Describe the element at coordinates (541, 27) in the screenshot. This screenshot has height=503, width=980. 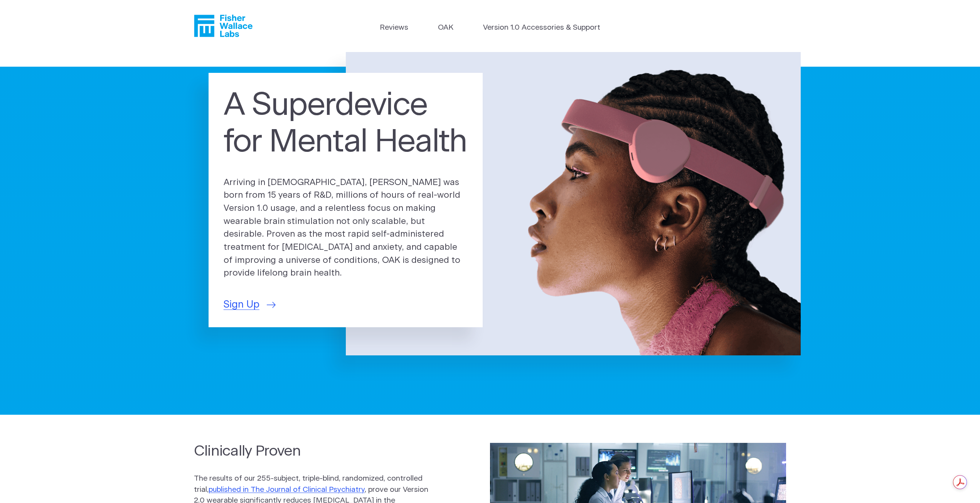
I see `a: Version 1.0 Accessories & Support` at that location.